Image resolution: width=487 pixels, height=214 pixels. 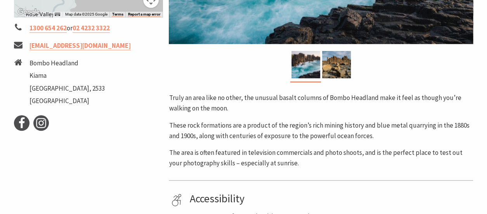 I want to click on a: 02 4232 3322, so click(x=91, y=28).